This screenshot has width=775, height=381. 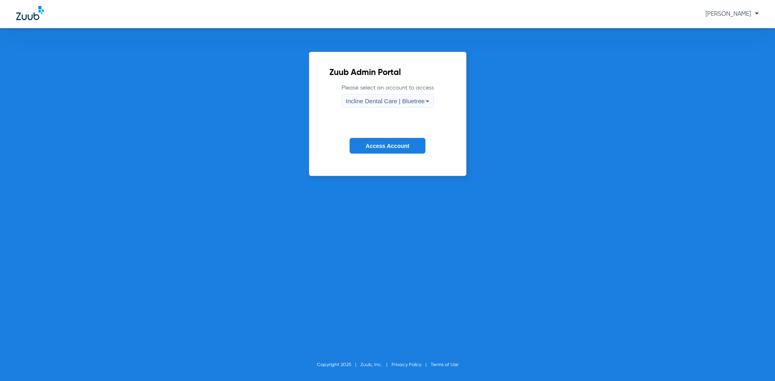 I want to click on img: Zuub Logo, so click(x=30, y=13).